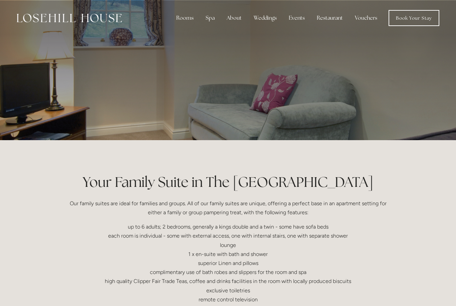 This screenshot has width=456, height=306. I want to click on p: Our family suites are ideal for families and groups. All of our family suites are unique, offerin..., so click(228, 208).